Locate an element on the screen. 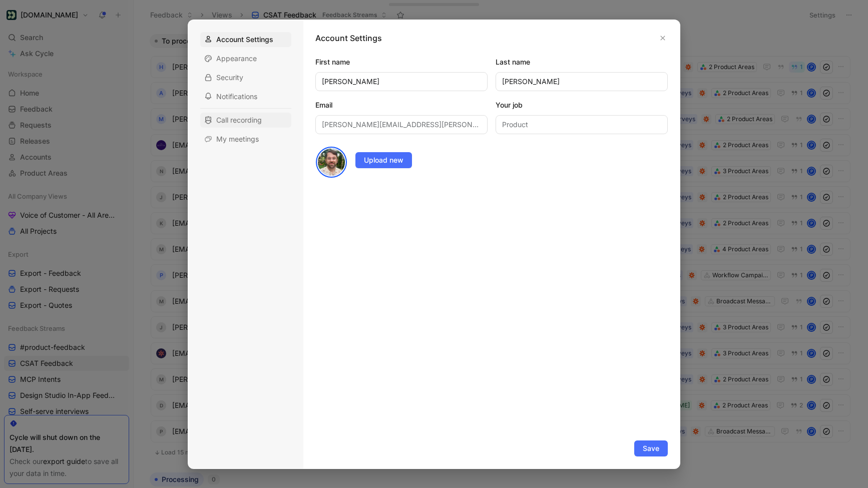 This screenshot has width=868, height=488. span: Security is located at coordinates (229, 77).